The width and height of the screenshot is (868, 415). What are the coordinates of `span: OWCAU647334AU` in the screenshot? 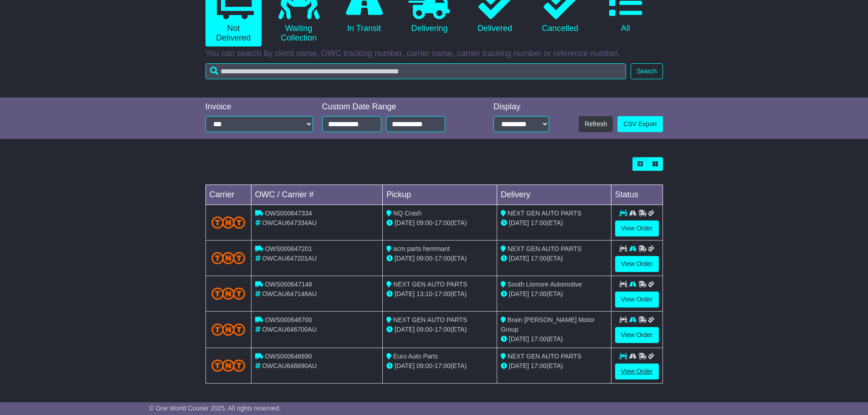 It's located at (289, 222).